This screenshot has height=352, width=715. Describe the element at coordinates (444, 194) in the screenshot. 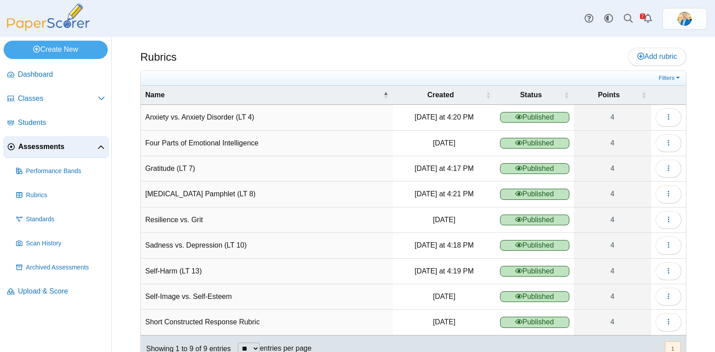

I see `time: Sep 30, 2025 at 4:21 PM` at that location.